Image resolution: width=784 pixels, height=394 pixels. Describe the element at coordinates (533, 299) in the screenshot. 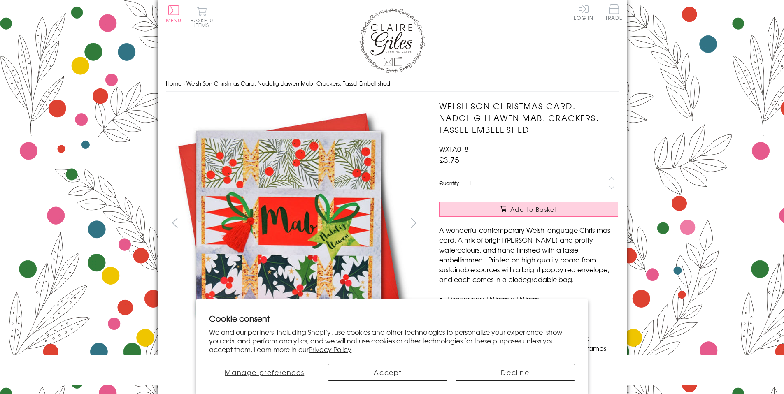

I see `li: Dimensions: 150mm x 150mm` at that location.